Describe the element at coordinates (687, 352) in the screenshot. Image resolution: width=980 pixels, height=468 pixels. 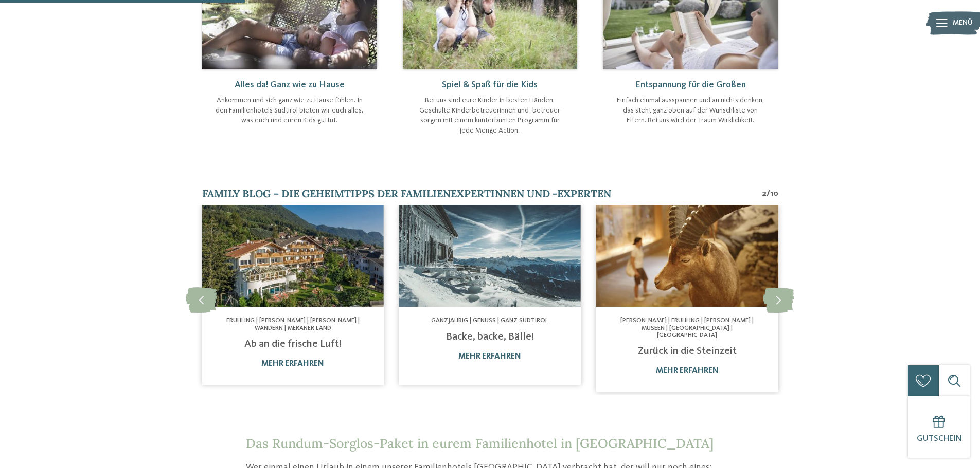
I see `a: Zurück in die Steinzeit` at that location.